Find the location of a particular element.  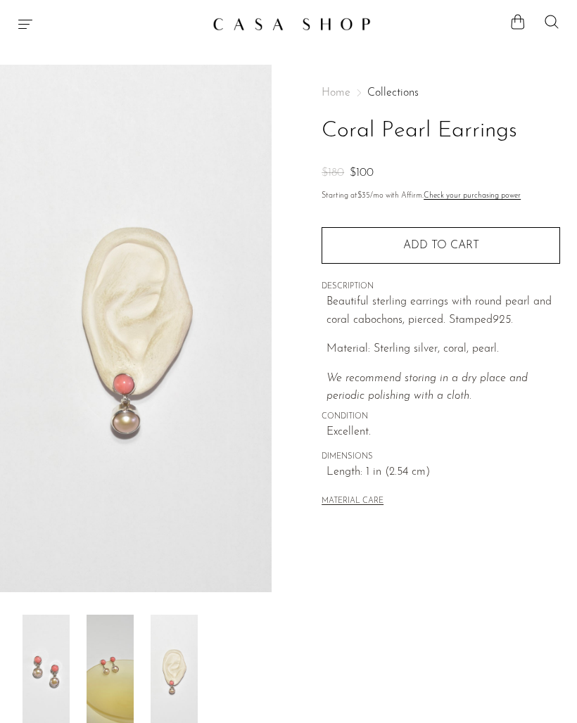

p: Beautiful sterling earrings with round pearl and coral cabochons, pierced. Stamped is located at coordinates (443, 311).